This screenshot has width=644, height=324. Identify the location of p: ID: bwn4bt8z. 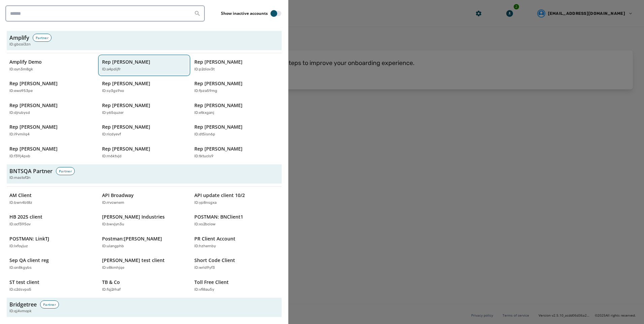
(21, 202).